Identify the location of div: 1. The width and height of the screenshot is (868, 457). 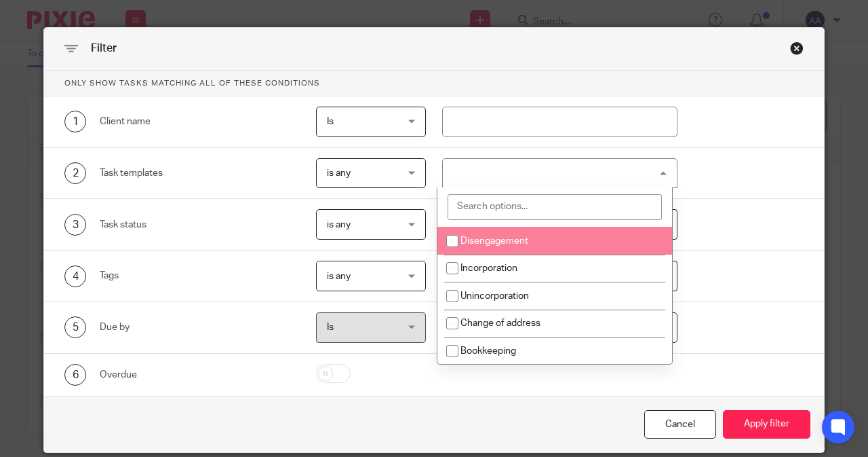
(75, 121).